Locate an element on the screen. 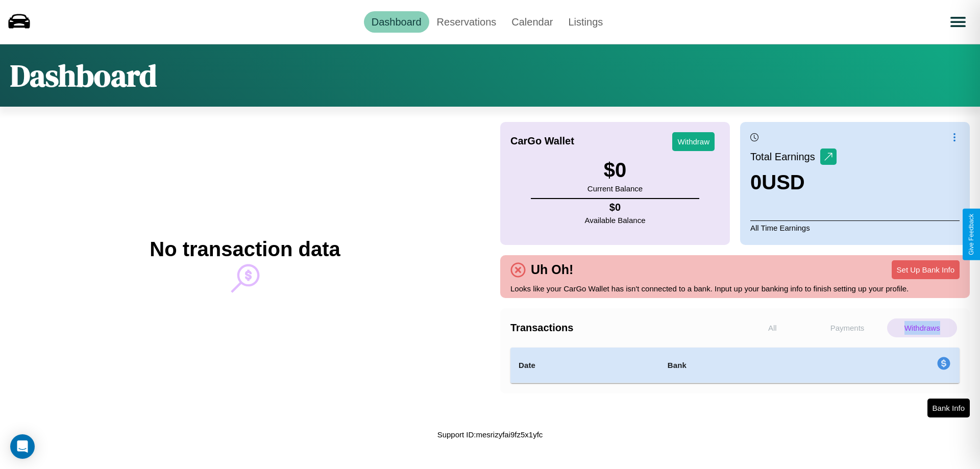  h4: $ 0 is located at coordinates (615, 207).